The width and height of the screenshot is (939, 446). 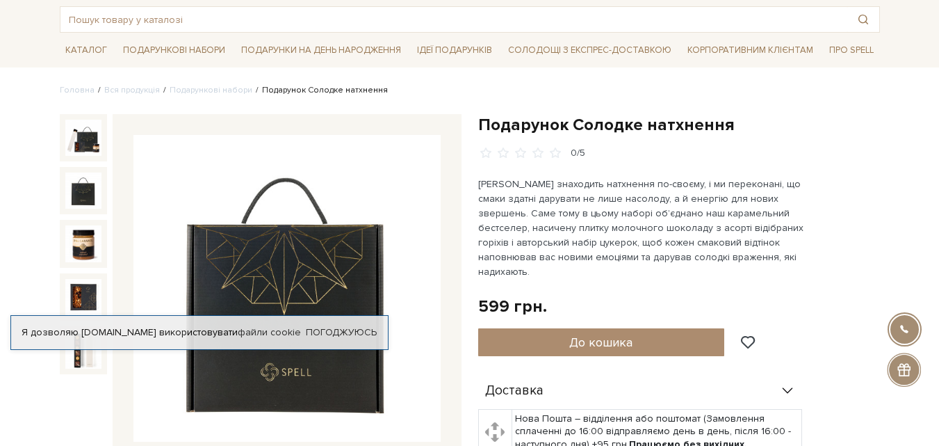 I want to click on a: Головна, so click(x=77, y=90).